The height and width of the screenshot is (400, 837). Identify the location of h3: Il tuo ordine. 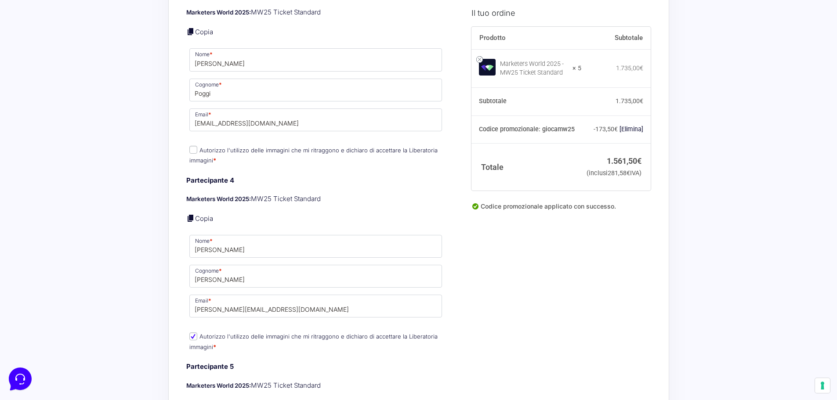
(561, 12).